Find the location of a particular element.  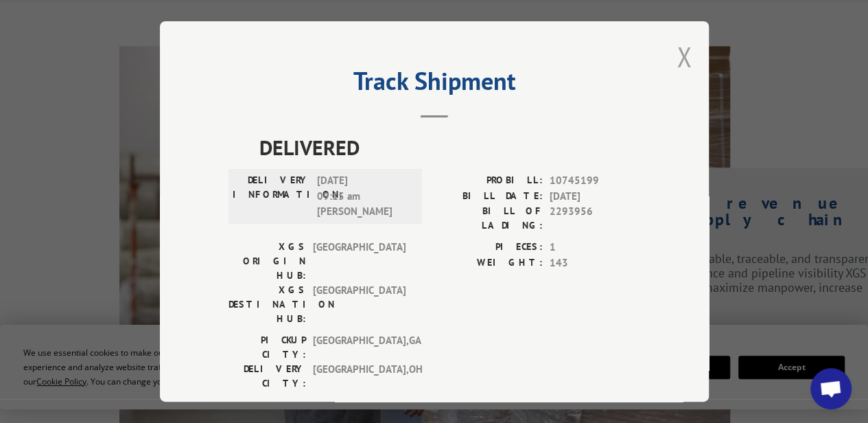

button: Close modal is located at coordinates (684, 57).